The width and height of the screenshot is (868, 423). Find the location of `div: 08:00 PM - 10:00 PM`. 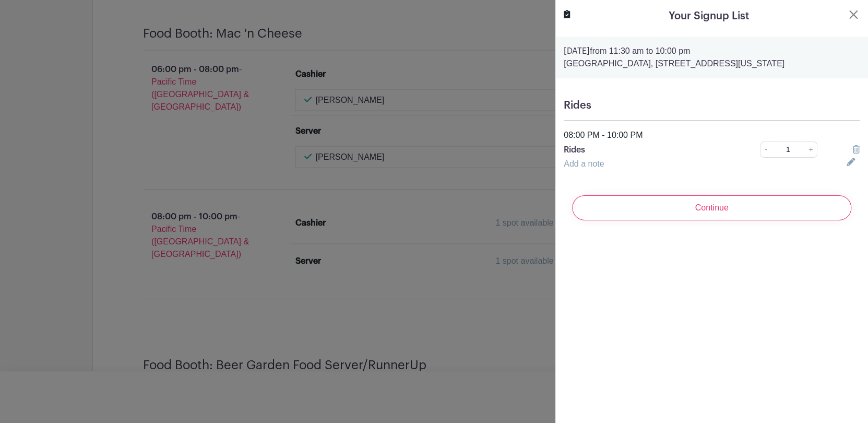

div: 08:00 PM - 10:00 PM is located at coordinates (712, 135).